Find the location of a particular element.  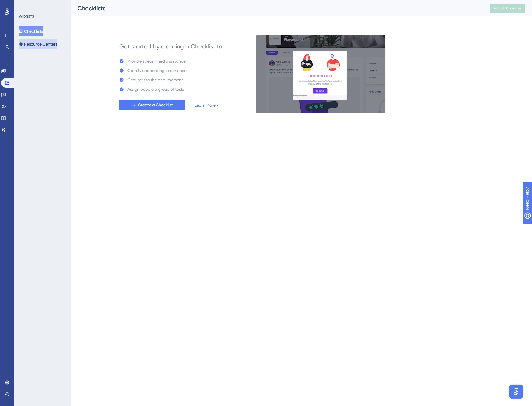

img: launcher-image-alternative-text is located at coordinates (9, 9).